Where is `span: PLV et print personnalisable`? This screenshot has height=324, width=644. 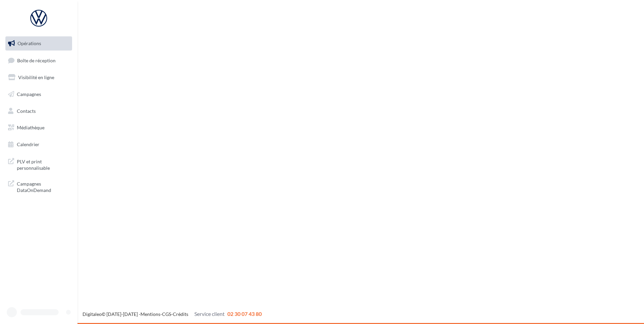 span: PLV et print personnalisable is located at coordinates (43, 164).